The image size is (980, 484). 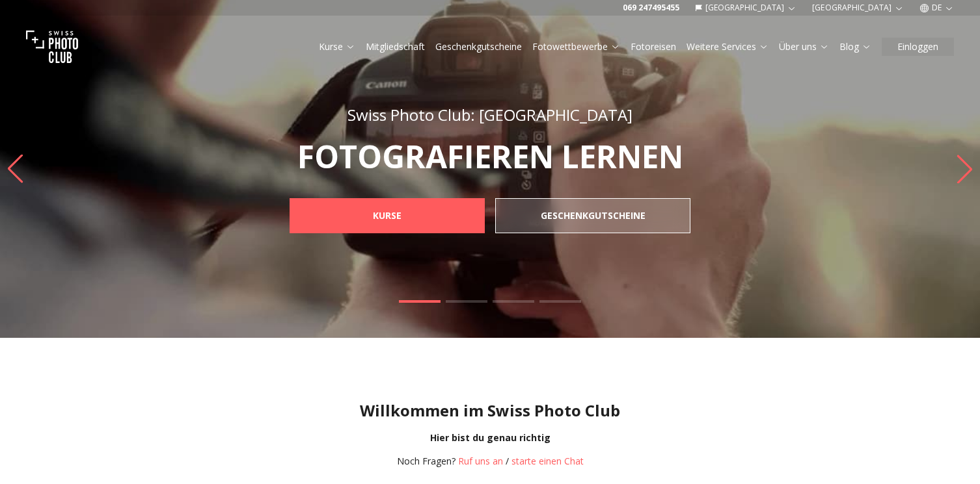 What do you see at coordinates (478, 47) in the screenshot?
I see `a: Geschenkgutscheine` at bounding box center [478, 47].